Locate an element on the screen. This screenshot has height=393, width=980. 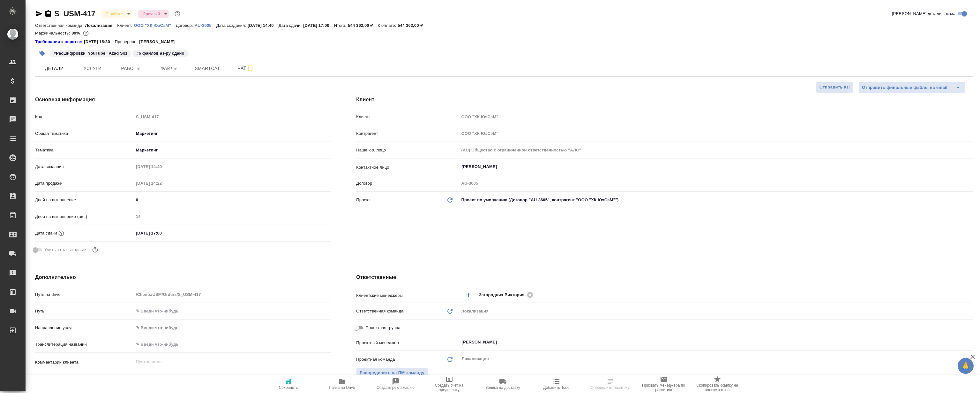
button: В работе is located at coordinates (114, 14).